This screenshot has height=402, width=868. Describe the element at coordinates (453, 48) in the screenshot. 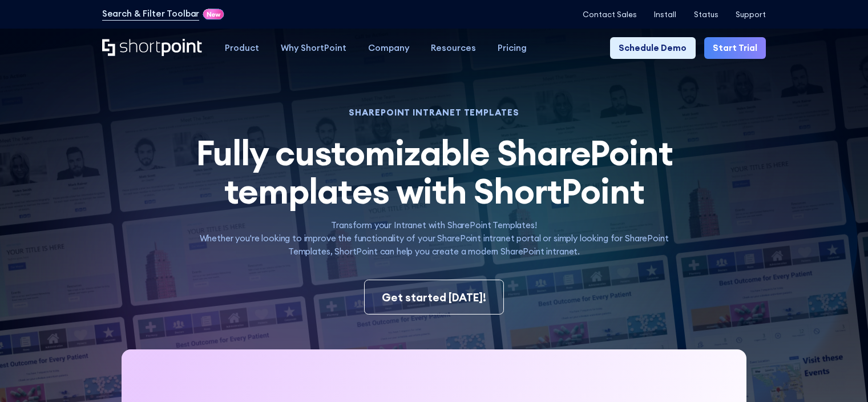

I see `div: Resources` at that location.